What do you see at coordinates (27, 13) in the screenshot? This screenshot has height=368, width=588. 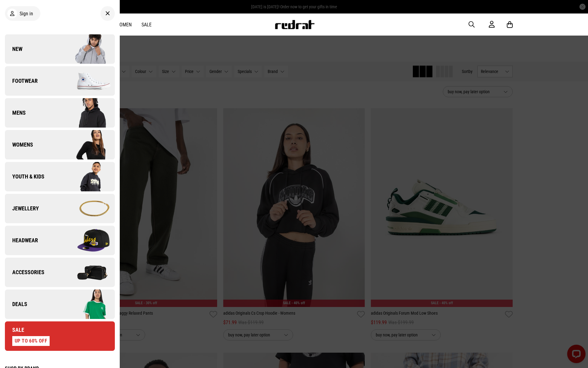 I see `span: Sign in` at bounding box center [27, 13].